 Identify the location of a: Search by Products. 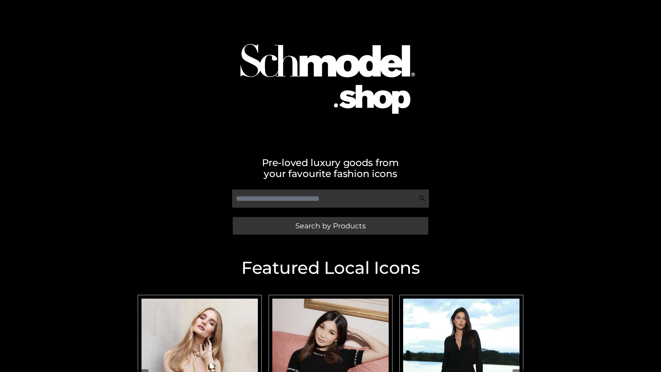
(331, 226).